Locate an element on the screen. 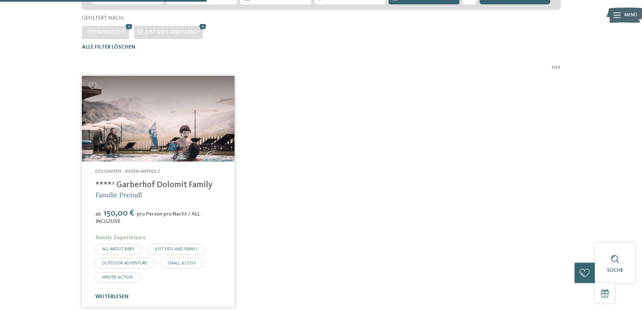 The height and width of the screenshot is (310, 642). span: pro Person pro Nacht / ALL - INCLUSIVE is located at coordinates (149, 218).